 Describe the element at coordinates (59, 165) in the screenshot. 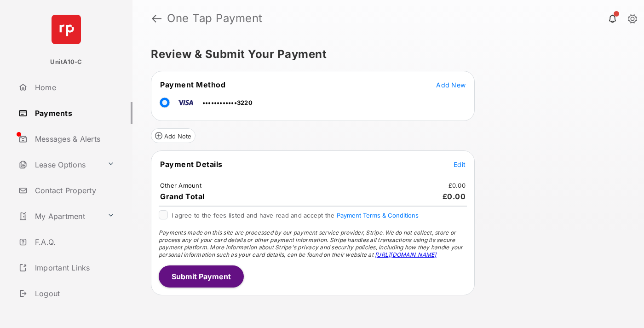

I see `a: Lease Options` at that location.